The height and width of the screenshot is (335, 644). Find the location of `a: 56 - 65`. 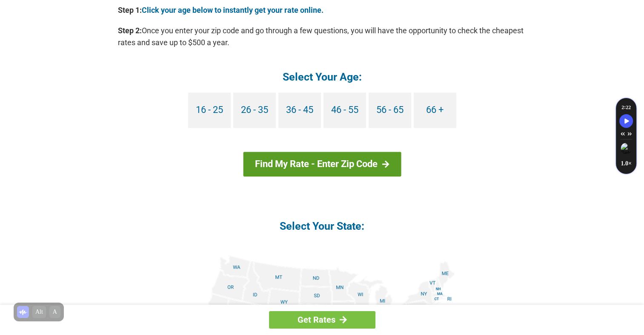

a: 56 - 65 is located at coordinates (390, 110).